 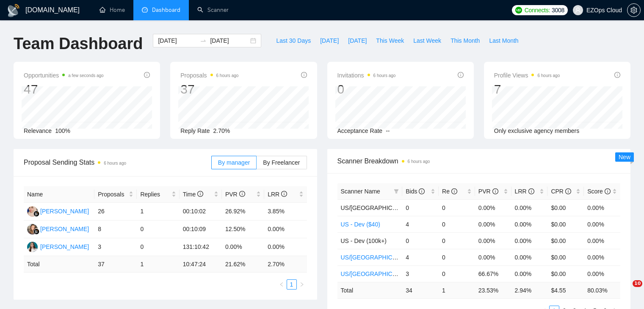 I want to click on span: New, so click(x=625, y=157).